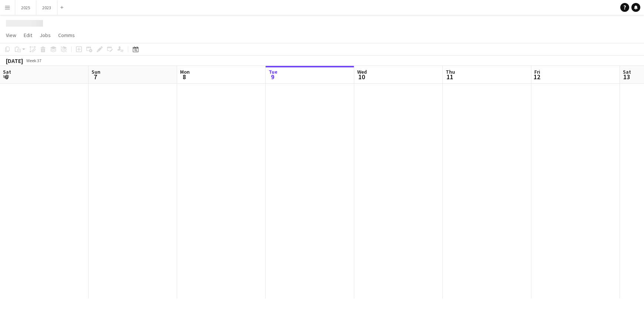 Image resolution: width=644 pixels, height=311 pixels. What do you see at coordinates (450, 76) in the screenshot?
I see `span: 11` at bounding box center [450, 76].